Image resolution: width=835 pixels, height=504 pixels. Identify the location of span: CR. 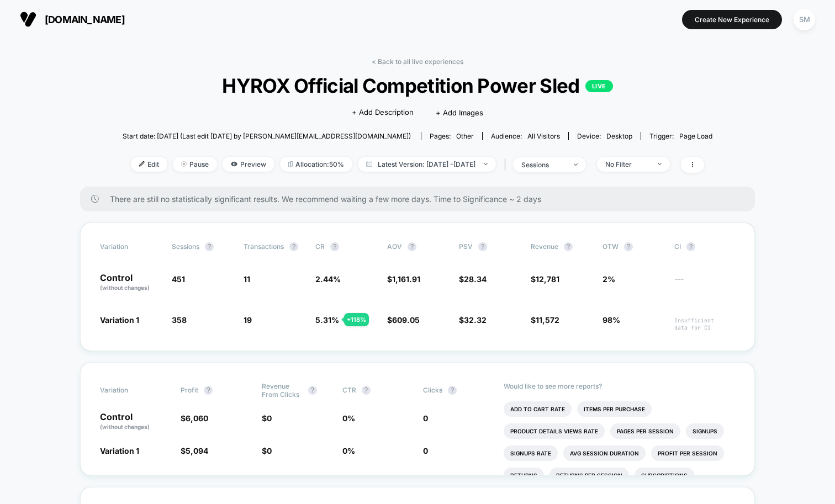
(320, 247).